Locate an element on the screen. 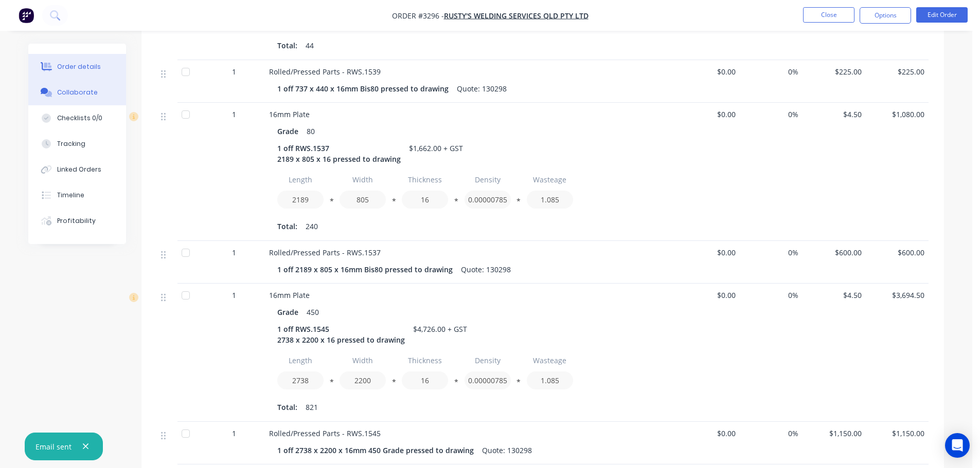  span: Rolled/Pressed Parts - RWS.1537 is located at coordinates (325, 253).